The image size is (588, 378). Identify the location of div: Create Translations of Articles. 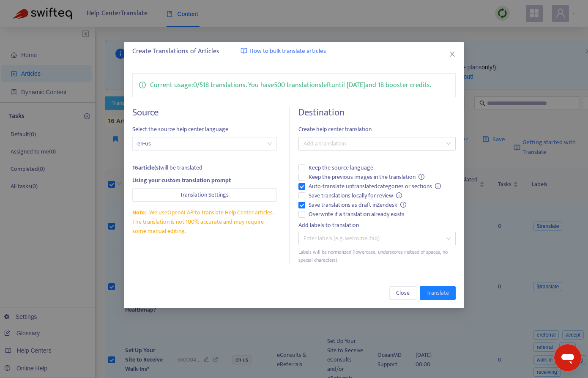
(294, 52).